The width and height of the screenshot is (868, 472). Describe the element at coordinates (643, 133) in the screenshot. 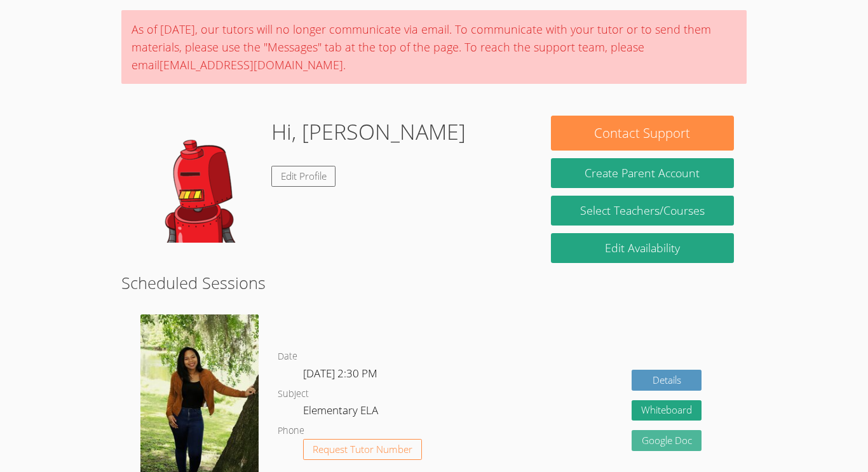

I see `button: Contact Support` at that location.